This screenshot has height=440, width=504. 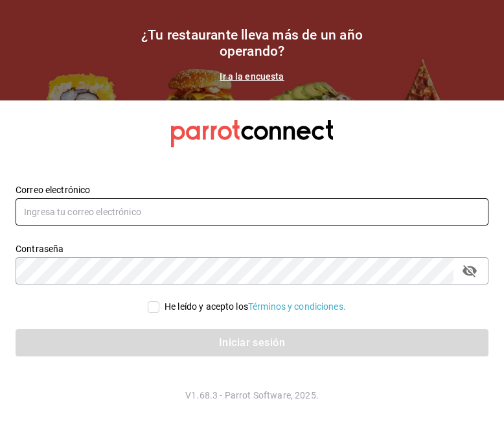 What do you see at coordinates (252, 395) in the screenshot?
I see `p: V1.68.3 - Parrot Software, 2025.` at bounding box center [252, 395].